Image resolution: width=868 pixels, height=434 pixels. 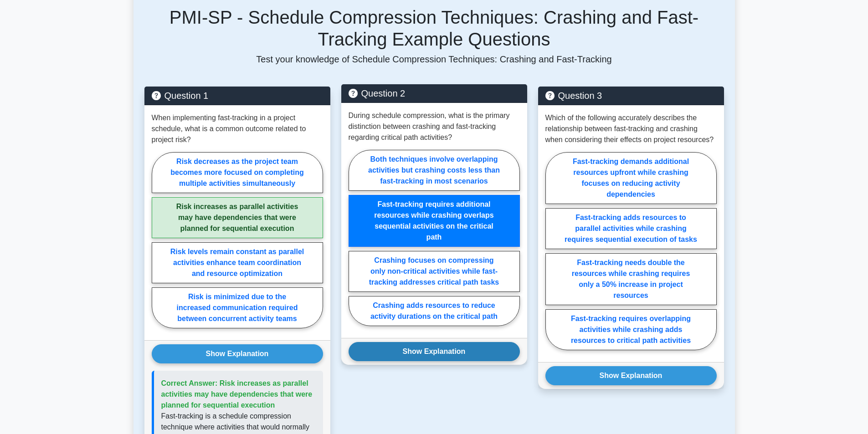 What do you see at coordinates (631, 229) in the screenshot?
I see `label: Fast-tracking adds resources to parallel activities while crashing requires sequential execution ...` at bounding box center [631, 229].